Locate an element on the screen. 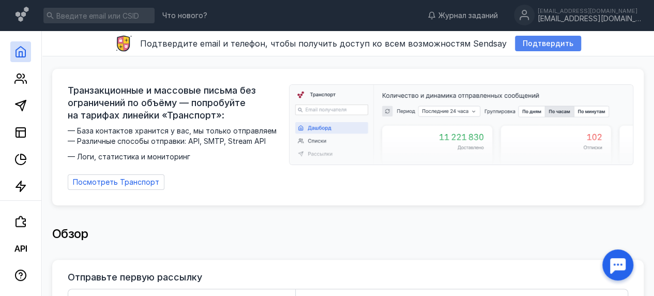 Image resolution: width=654 pixels, height=296 pixels. a: Посмотреть Транспорт is located at coordinates (116, 182).